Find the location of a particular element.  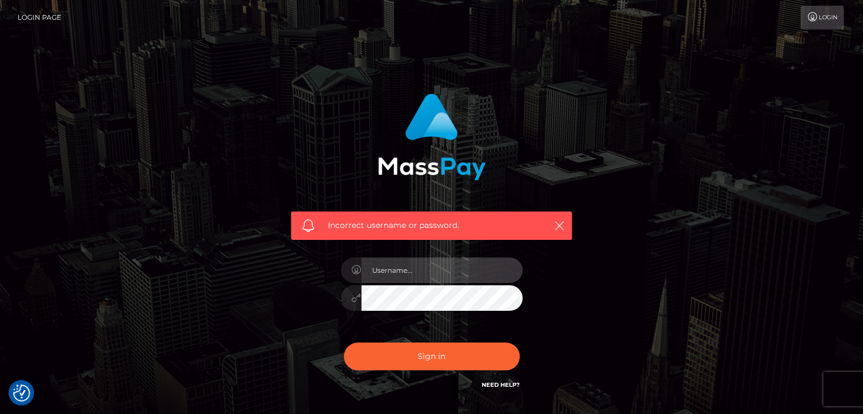

a: Login is located at coordinates (822, 18).